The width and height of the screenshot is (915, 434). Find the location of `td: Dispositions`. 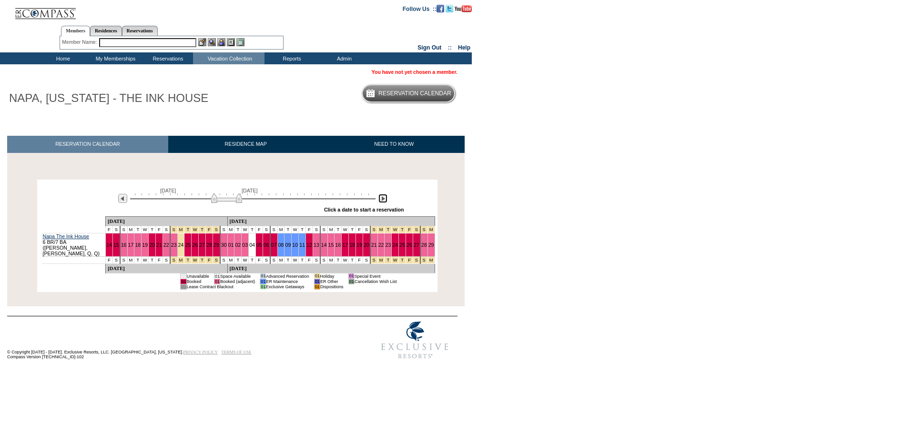

td: Dispositions is located at coordinates (332, 286).